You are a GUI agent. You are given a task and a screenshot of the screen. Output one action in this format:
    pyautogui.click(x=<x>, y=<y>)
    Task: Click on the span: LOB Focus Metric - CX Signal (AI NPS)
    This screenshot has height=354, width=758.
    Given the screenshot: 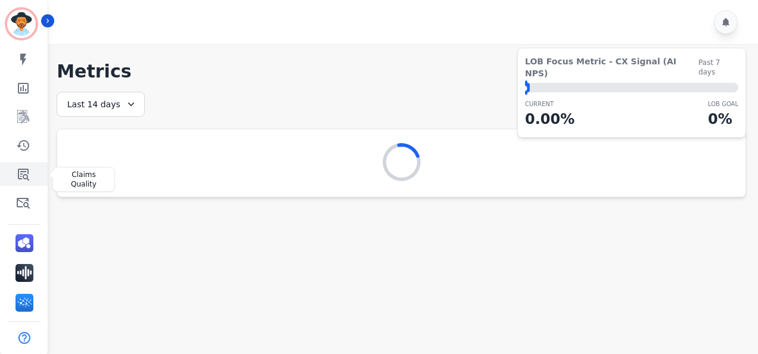 What is the action you would take?
    pyautogui.click(x=611, y=67)
    